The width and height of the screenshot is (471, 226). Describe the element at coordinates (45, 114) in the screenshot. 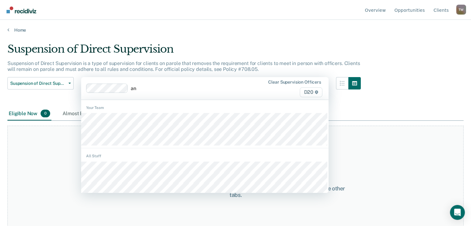

I see `span: 0` at that location.